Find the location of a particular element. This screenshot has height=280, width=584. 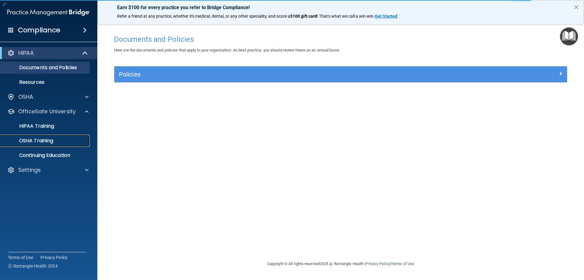

p: HIPAA is located at coordinates (26, 53).